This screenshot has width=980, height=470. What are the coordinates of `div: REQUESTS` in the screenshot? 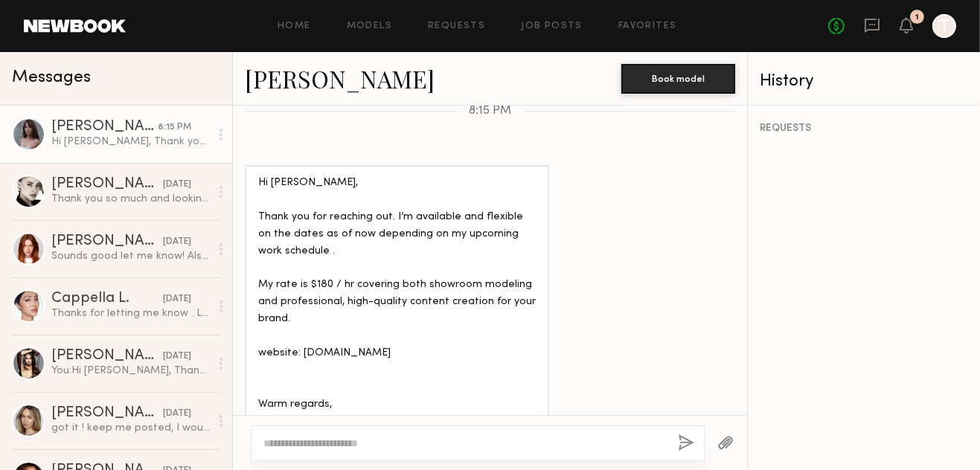 It's located at (863, 128).